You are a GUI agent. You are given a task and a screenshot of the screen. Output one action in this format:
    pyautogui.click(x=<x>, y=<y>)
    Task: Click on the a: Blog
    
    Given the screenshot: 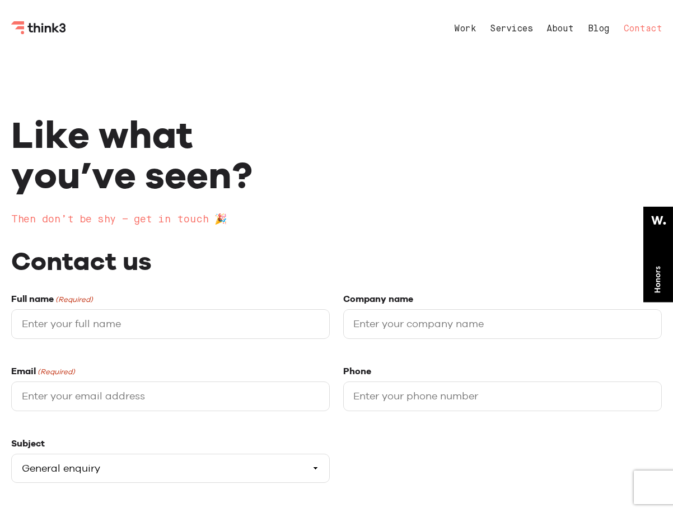 What is the action you would take?
    pyautogui.click(x=599, y=29)
    